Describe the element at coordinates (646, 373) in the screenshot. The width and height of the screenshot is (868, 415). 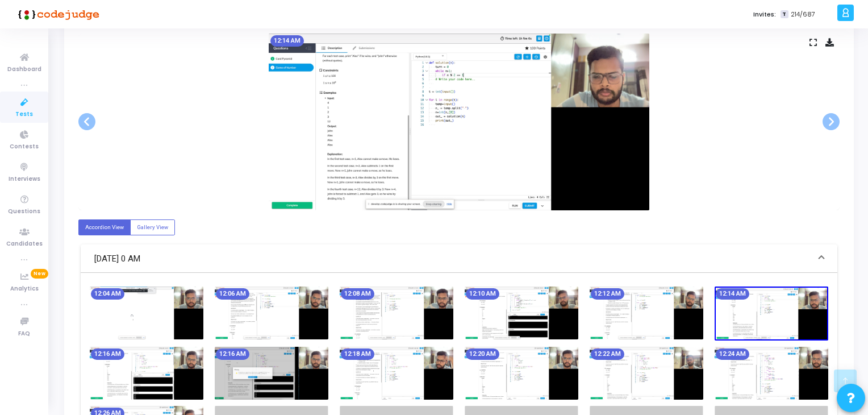
I see `img: screenshot-1758739927910.jpeg` at that location.